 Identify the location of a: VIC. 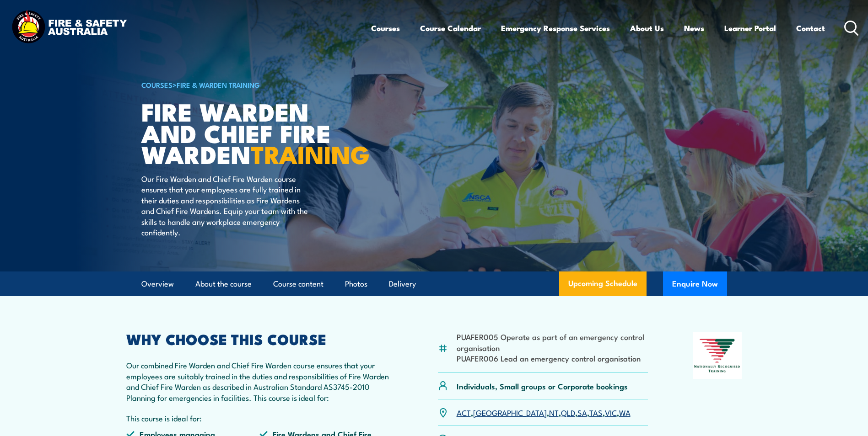
(611, 413).